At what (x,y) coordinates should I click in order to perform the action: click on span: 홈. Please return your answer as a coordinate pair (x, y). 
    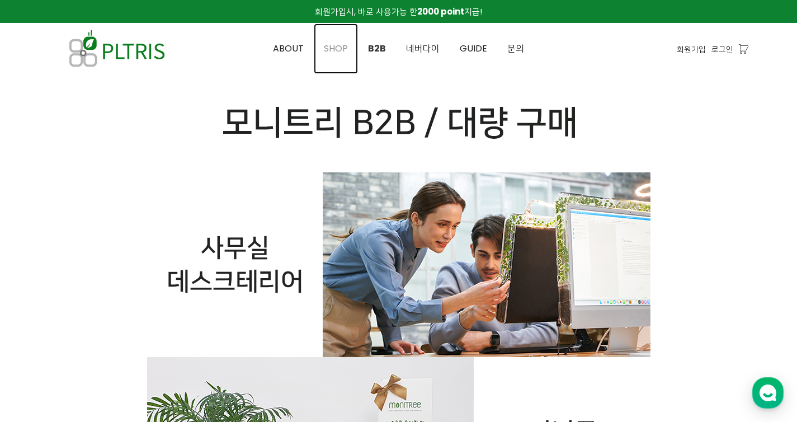
    Looking at the image, I should click on (39, 350).